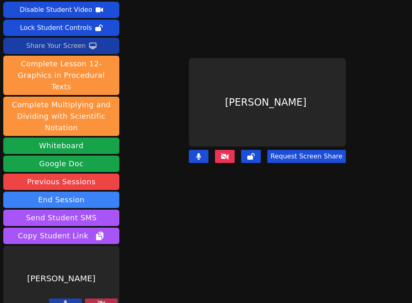  I want to click on button: Disable Student Video, so click(61, 10).